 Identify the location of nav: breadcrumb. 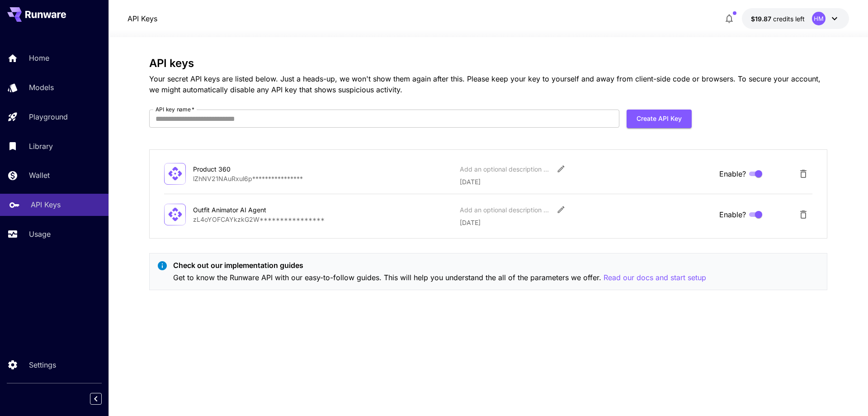
(142, 19).